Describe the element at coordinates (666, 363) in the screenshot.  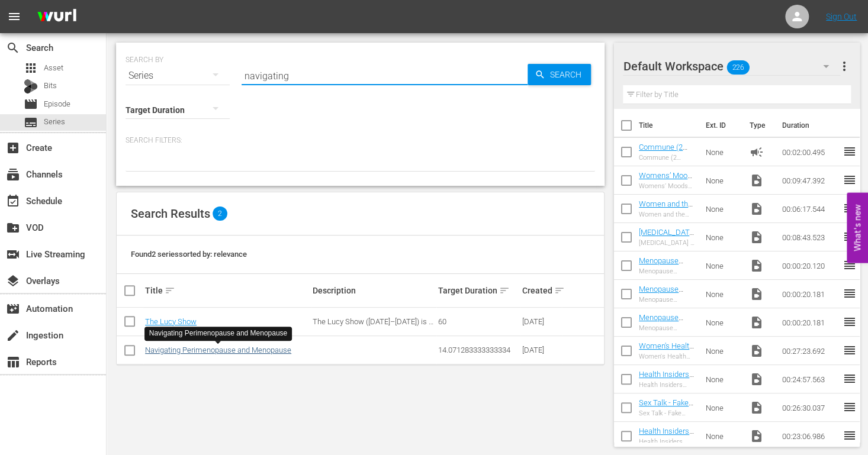
I see `a: Women's Health 3.0: Reclaim Your Power in Midlife and Beyond` at that location.